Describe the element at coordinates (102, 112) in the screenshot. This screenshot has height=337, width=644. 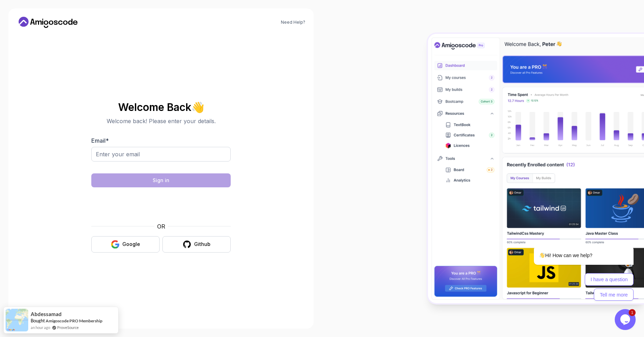
I see `button: Tell me more` at that location.